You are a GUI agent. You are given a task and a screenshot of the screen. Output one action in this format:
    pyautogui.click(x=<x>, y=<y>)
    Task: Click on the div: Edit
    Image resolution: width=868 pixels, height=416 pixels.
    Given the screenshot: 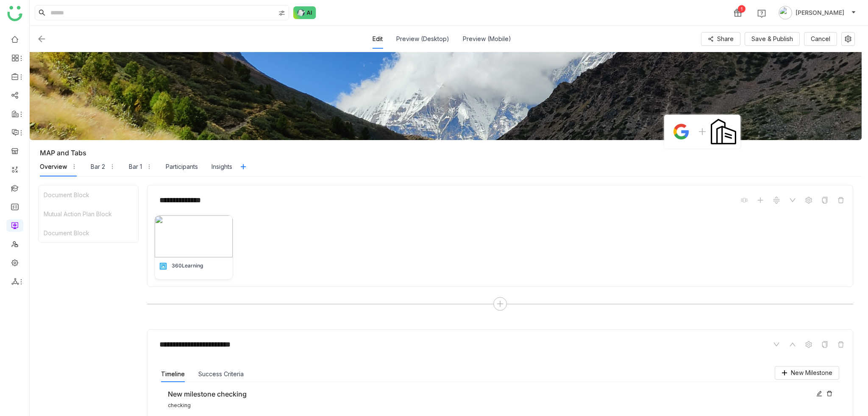 What is the action you would take?
    pyautogui.click(x=377, y=39)
    